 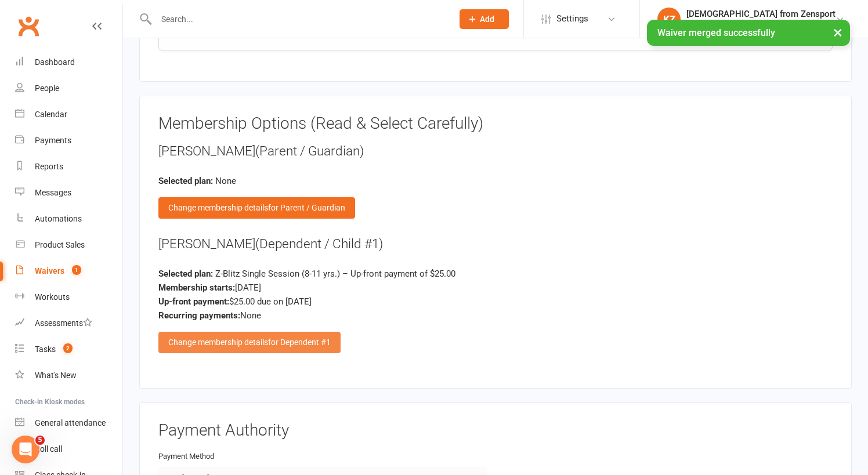 What do you see at coordinates (56, 375) in the screenshot?
I see `div: What's New` at bounding box center [56, 375].